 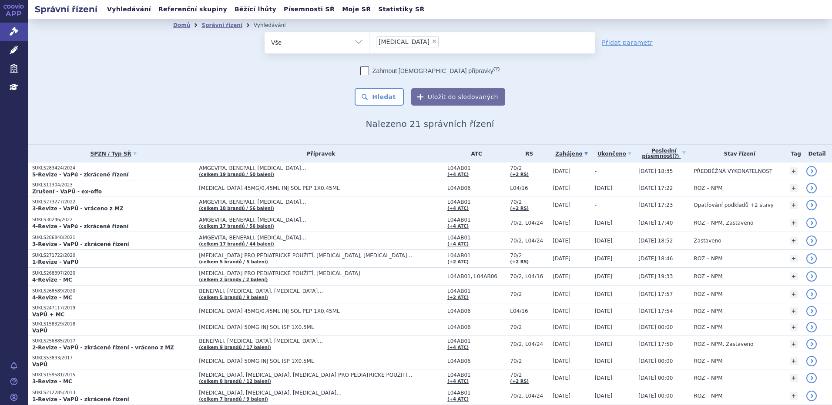 What do you see at coordinates (429, 124) in the screenshot?
I see `span: Nalezeno 21 správních řízení` at bounding box center [429, 124].